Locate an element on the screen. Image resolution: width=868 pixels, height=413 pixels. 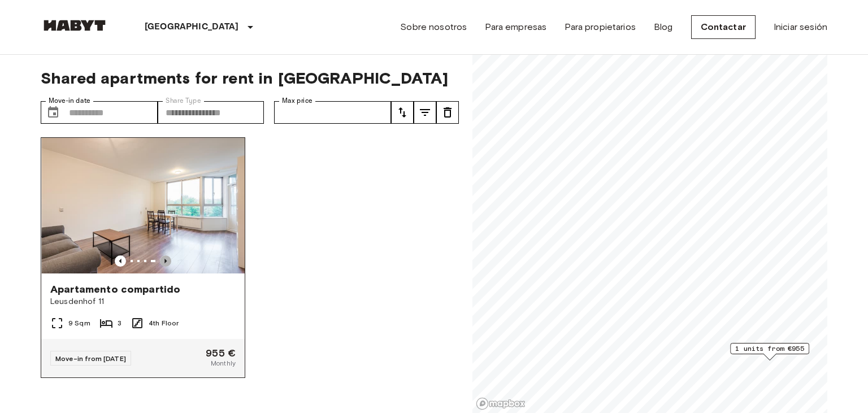
a: Para propietarios is located at coordinates (600, 27).